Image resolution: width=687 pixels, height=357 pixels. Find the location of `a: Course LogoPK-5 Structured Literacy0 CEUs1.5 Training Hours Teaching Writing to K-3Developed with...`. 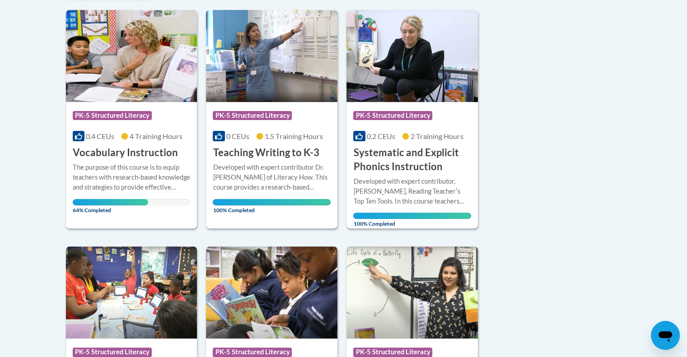

a: Course LogoPK-5 Structured Literacy0 CEUs1.5 Training Hours Teaching Writing to K-3Developed with... is located at coordinates (271, 119).